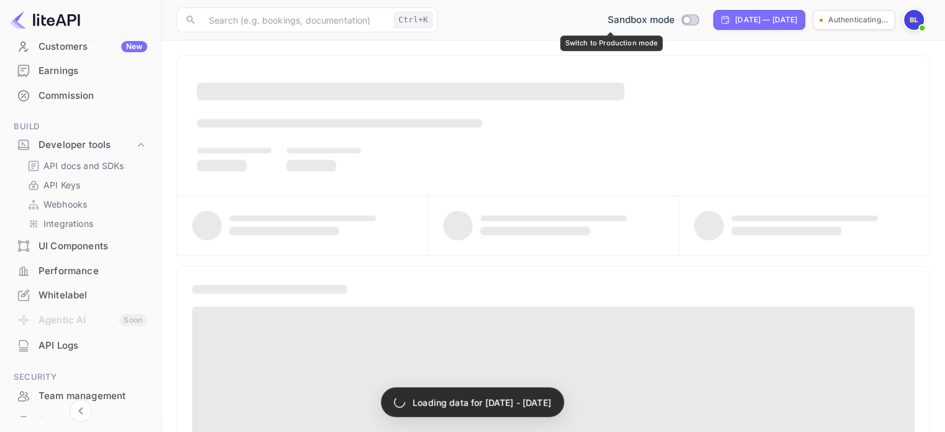  Describe the element at coordinates (85, 223) in the screenshot. I see `a: Integrations` at that location.